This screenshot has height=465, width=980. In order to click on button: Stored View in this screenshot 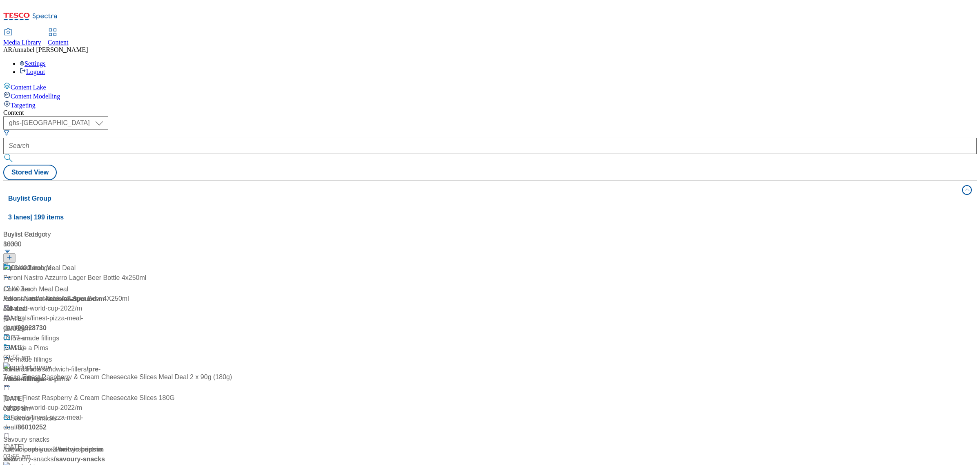, I will do `click(30, 173)`.